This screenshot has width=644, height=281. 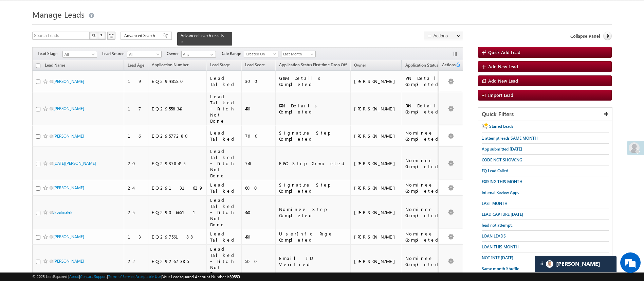 I want to click on button: Actions, so click(x=444, y=36).